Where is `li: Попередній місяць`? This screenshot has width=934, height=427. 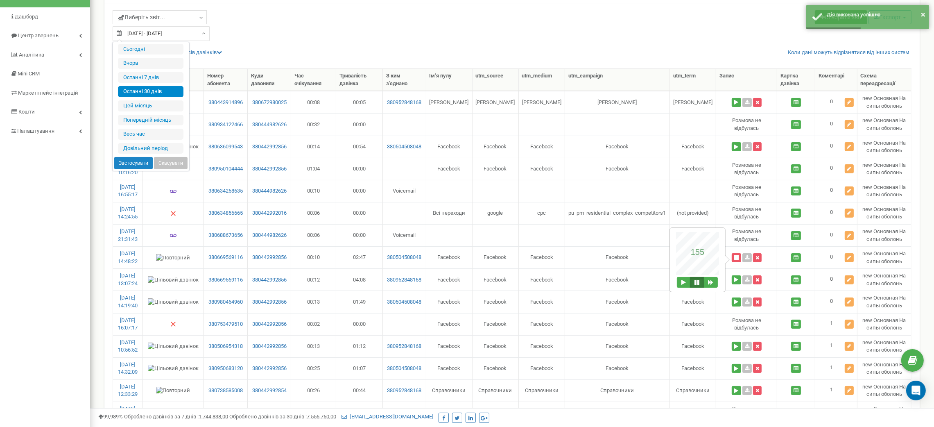 li: Попередній місяць is located at coordinates (151, 120).